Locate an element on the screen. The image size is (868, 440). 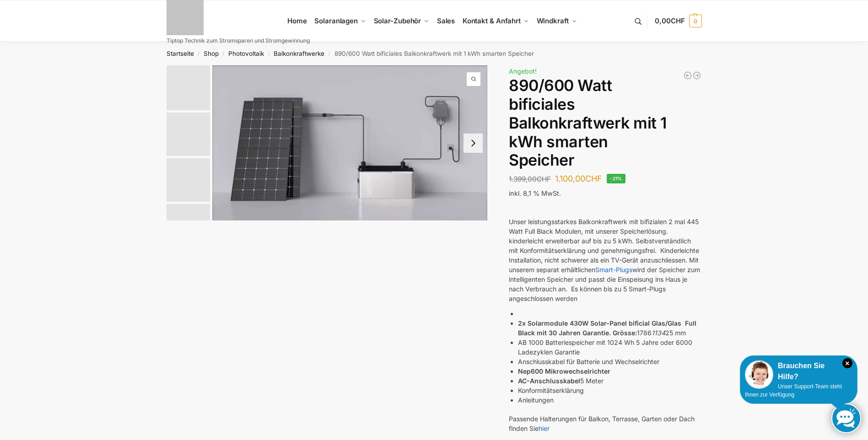
div: Brauchen Sie Hilfe? is located at coordinates (799, 371).